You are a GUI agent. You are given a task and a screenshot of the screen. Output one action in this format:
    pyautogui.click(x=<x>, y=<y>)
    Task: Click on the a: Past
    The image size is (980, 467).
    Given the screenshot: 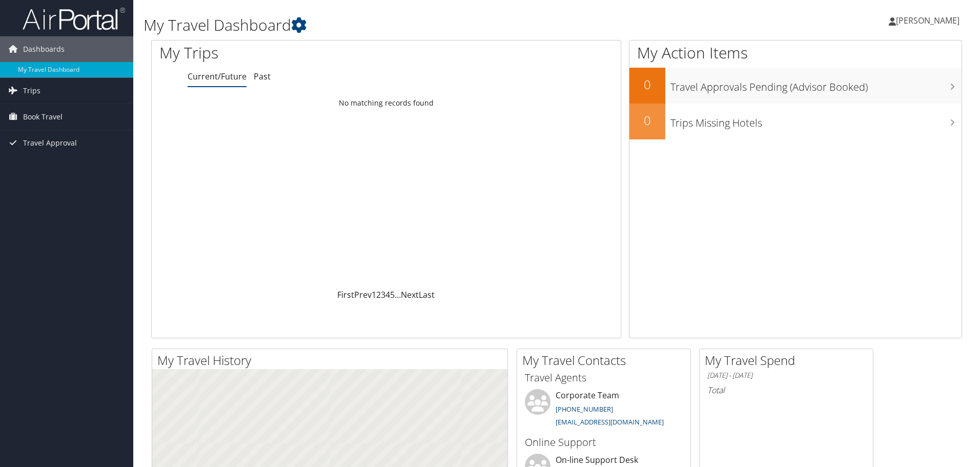 What is the action you would take?
    pyautogui.click(x=262, y=76)
    